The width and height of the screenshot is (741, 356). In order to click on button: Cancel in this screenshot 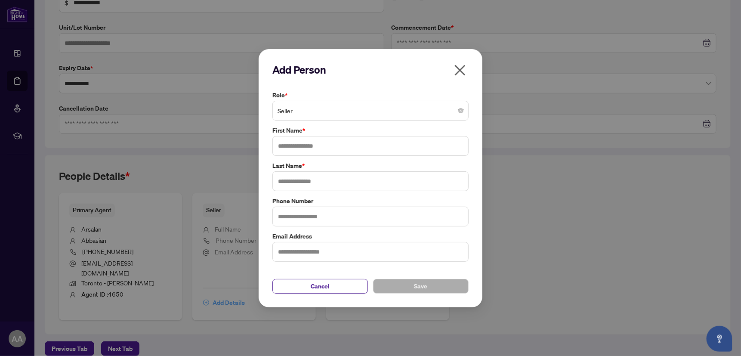, I will do `click(320, 286)`.